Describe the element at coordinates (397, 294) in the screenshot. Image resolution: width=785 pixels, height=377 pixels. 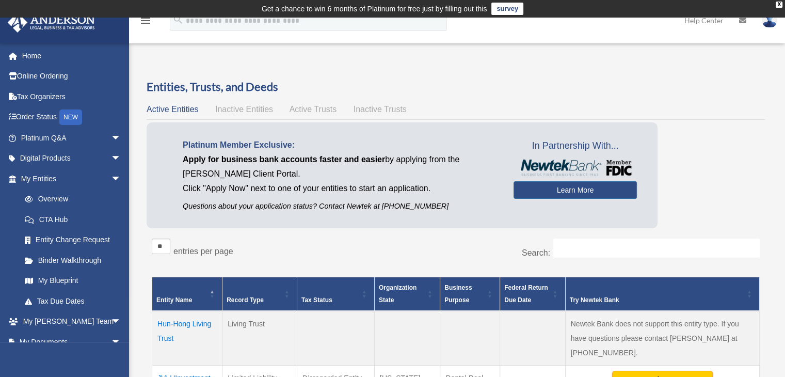
I see `span: Organization State` at that location.